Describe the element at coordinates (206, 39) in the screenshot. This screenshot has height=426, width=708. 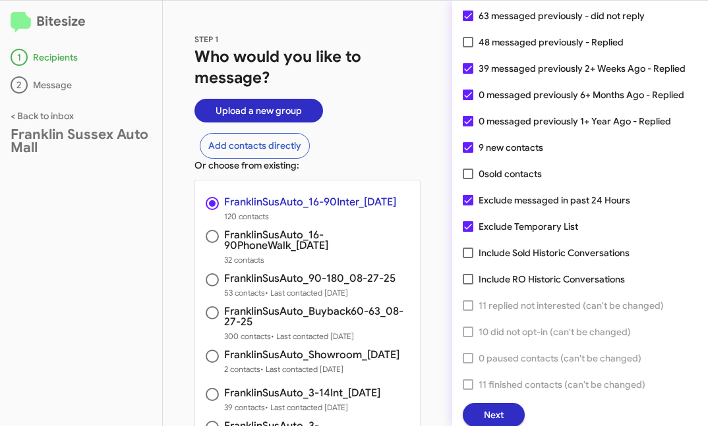
I see `span: STEP 1` at that location.